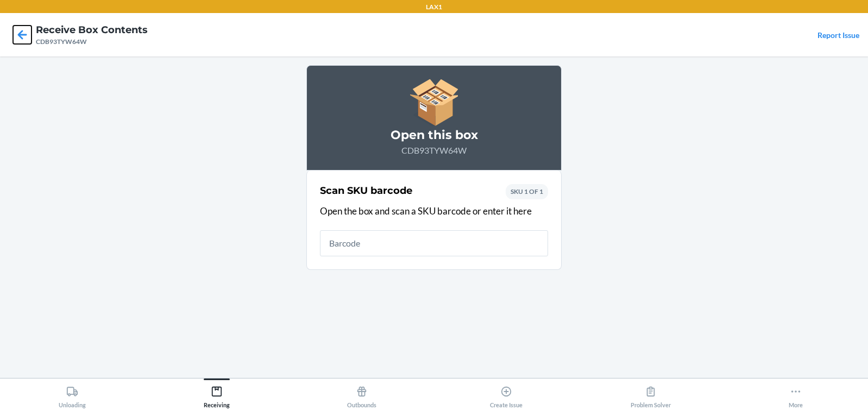 This screenshot has height=410, width=868. I want to click on div: Receiving, so click(217, 395).